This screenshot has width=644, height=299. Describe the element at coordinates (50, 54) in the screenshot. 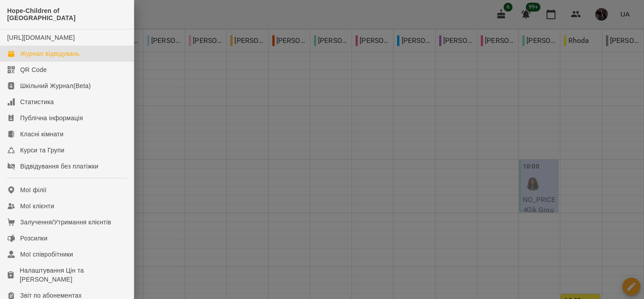

I see `div: Журнал відвідувань` at that location.